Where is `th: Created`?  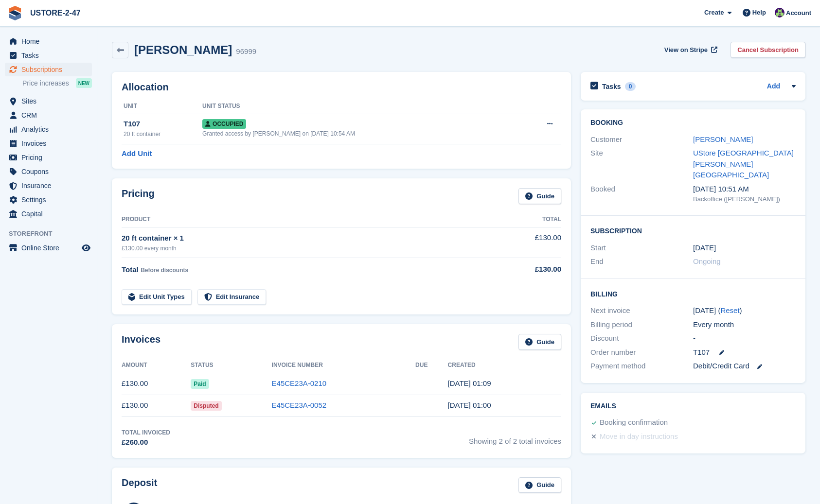 th: Created is located at coordinates (504, 365).